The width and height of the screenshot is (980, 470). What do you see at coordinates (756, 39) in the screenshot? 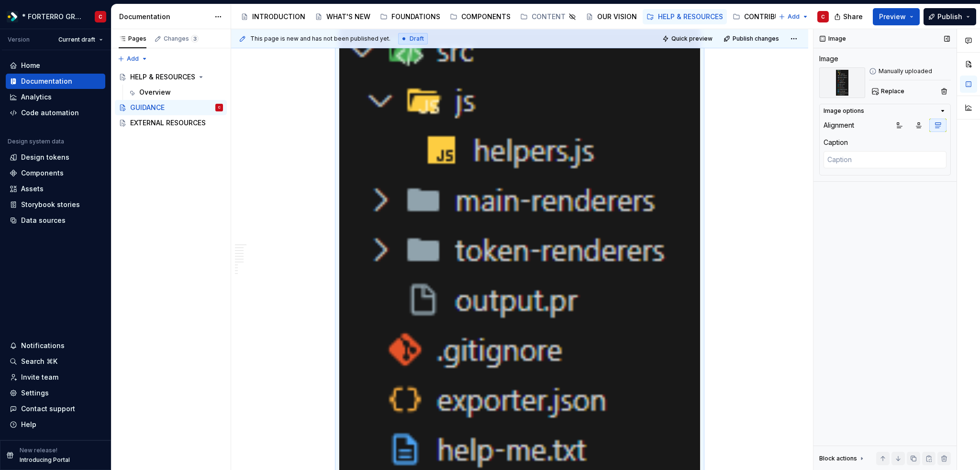
I see `span: Publish changes` at bounding box center [756, 39].